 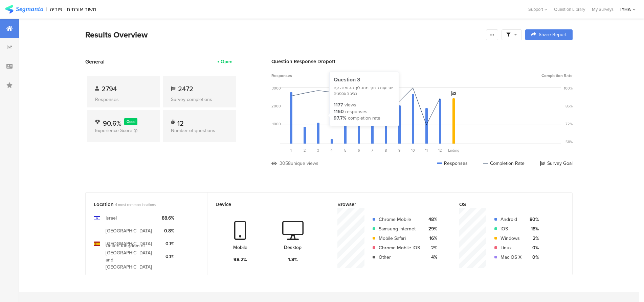 I want to click on span: 11, so click(x=426, y=150).